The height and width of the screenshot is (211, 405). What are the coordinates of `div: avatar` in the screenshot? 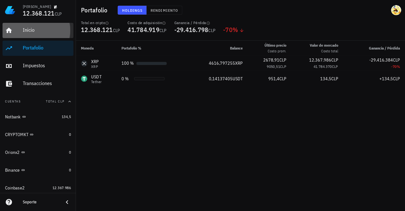 It's located at (396, 10).